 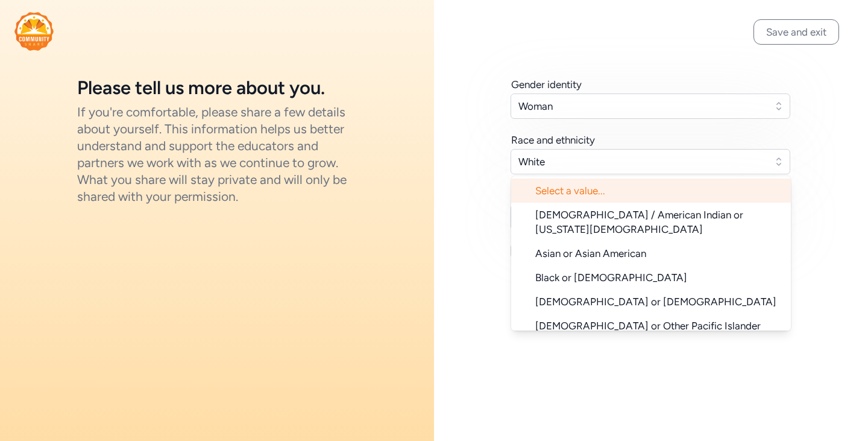 What do you see at coordinates (642, 162) in the screenshot?
I see `span: White` at bounding box center [642, 162].